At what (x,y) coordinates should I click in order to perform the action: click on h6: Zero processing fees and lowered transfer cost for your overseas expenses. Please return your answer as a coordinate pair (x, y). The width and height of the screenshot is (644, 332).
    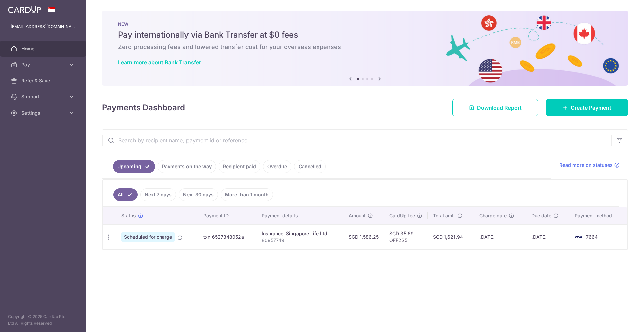
    Looking at the image, I should click on (365, 47).